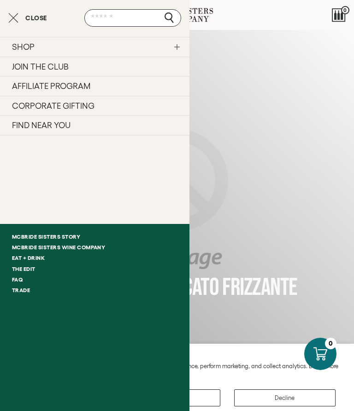 Image resolution: width=354 pixels, height=411 pixels. What do you see at coordinates (330, 343) in the screenshot?
I see `div: 0` at bounding box center [330, 343].